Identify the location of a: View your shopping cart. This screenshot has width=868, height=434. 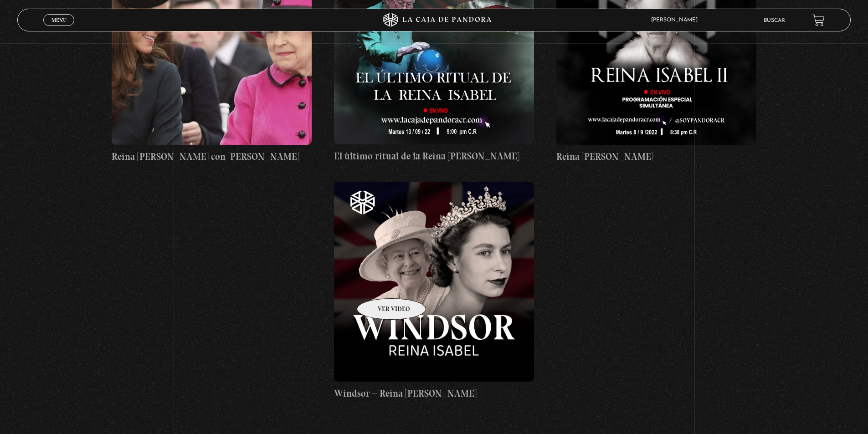
(818, 20).